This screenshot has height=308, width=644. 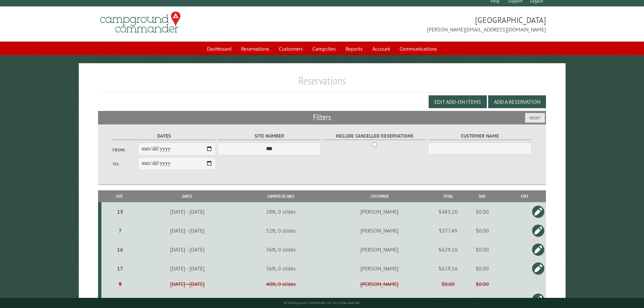 What do you see at coordinates (280, 284) in the screenshot?
I see `td: 40ft, 0 slides` at bounding box center [280, 284].